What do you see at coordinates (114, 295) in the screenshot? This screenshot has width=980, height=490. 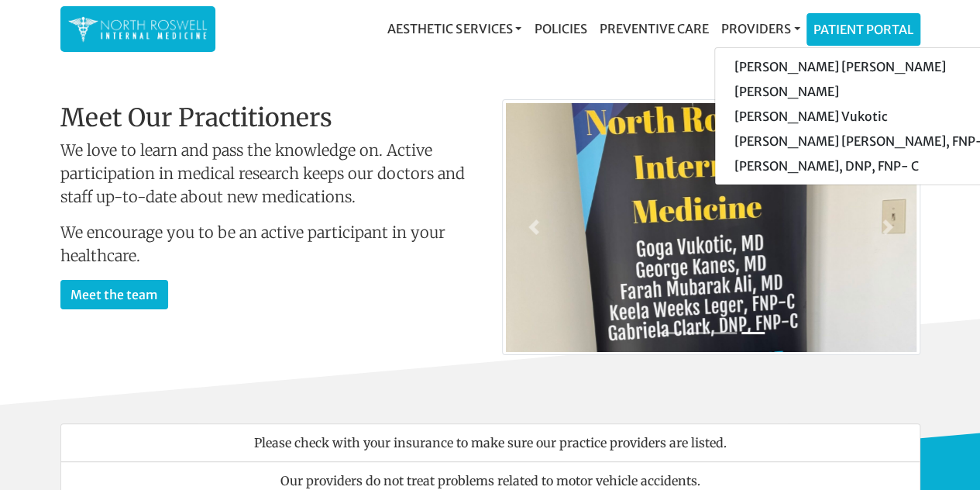 I see `a: Meet the team` at bounding box center [114, 295].